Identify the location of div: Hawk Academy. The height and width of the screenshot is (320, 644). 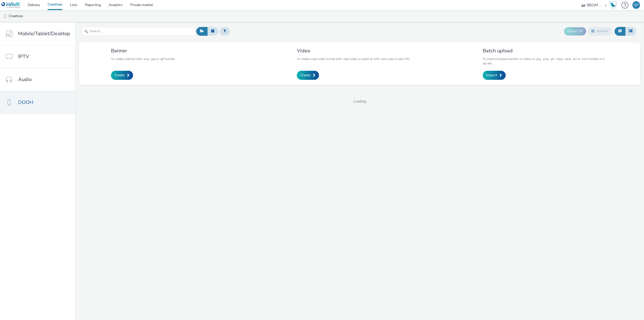
(613, 5).